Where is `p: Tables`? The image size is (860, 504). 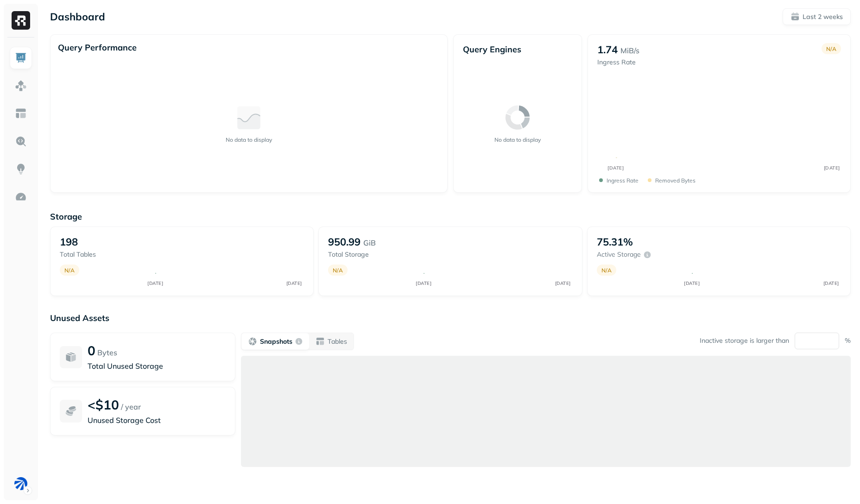 p: Tables is located at coordinates (337, 342).